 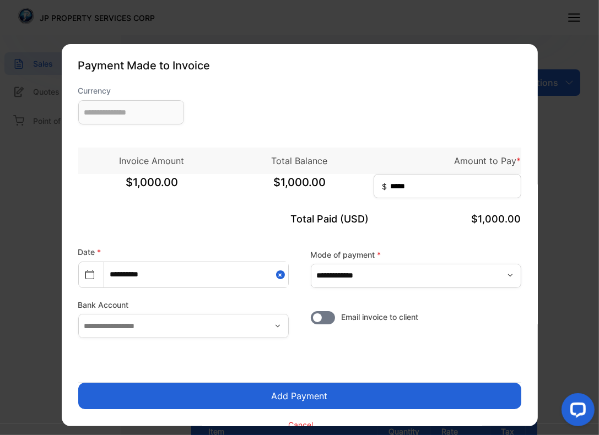 What do you see at coordinates (152, 161) in the screenshot?
I see `p: Invoice Amount` at bounding box center [152, 161].